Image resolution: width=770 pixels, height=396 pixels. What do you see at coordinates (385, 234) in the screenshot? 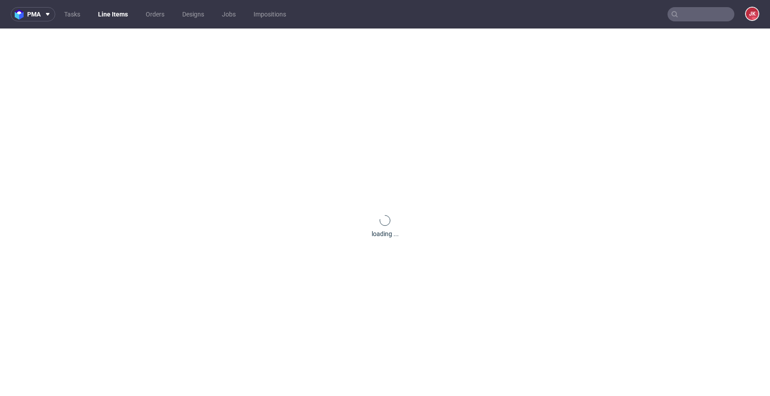
I see `div: loading ...` at bounding box center [385, 234].